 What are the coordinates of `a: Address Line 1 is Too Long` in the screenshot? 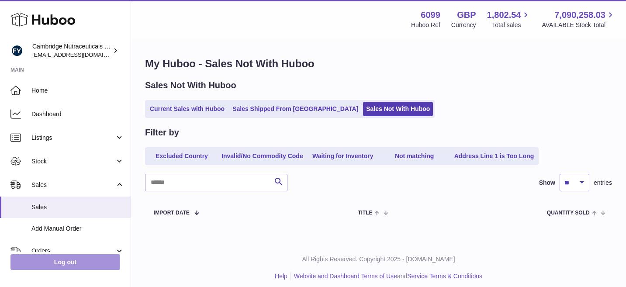 It's located at (494, 156).